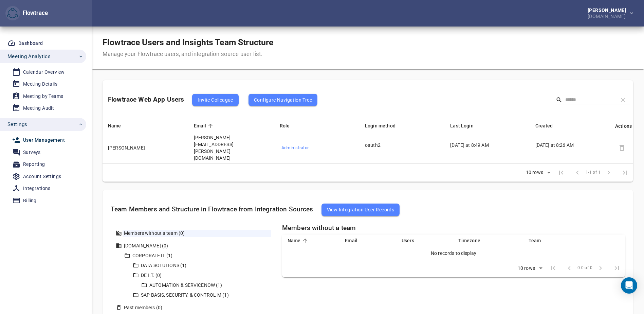  Describe the element at coordinates (44, 140) in the screenshot. I see `div: User Management` at that location.